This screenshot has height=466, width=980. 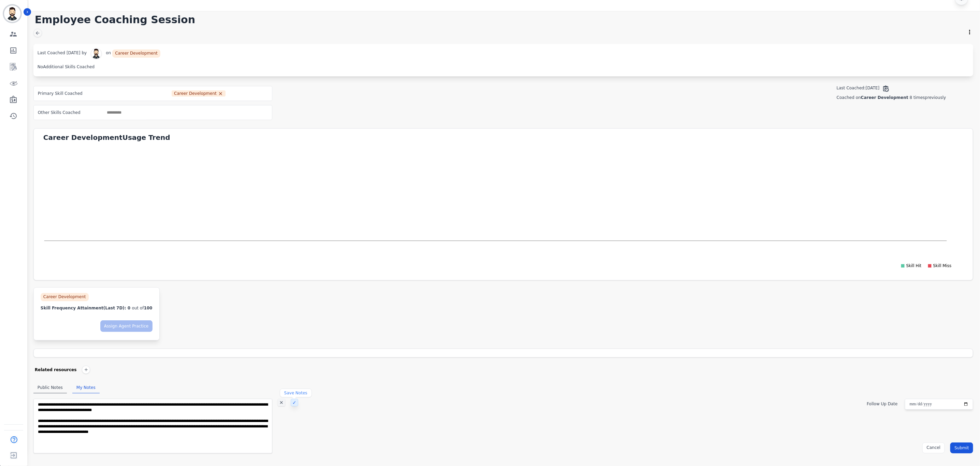 What do you see at coordinates (934, 448) in the screenshot?
I see `button: Cancel` at bounding box center [934, 448].